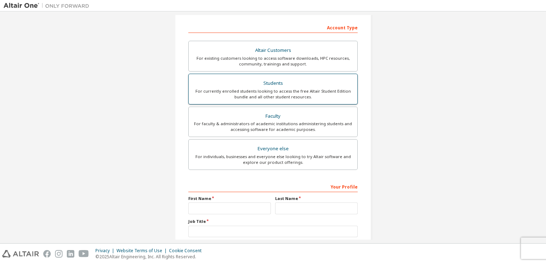  Describe the element at coordinates (187, 251) in the screenshot. I see `div: Cookie Consent` at that location.